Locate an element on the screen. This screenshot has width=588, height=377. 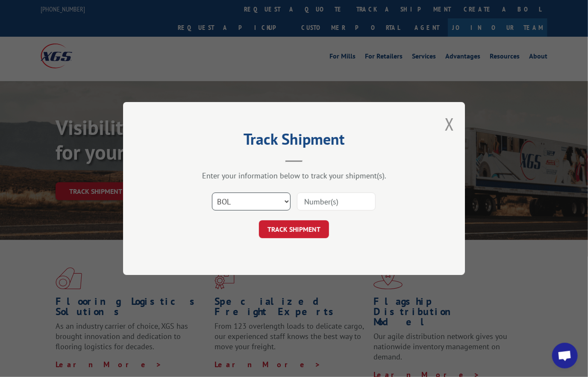
div: Enter your information below to track your shipment(s). is located at coordinates (294, 176).